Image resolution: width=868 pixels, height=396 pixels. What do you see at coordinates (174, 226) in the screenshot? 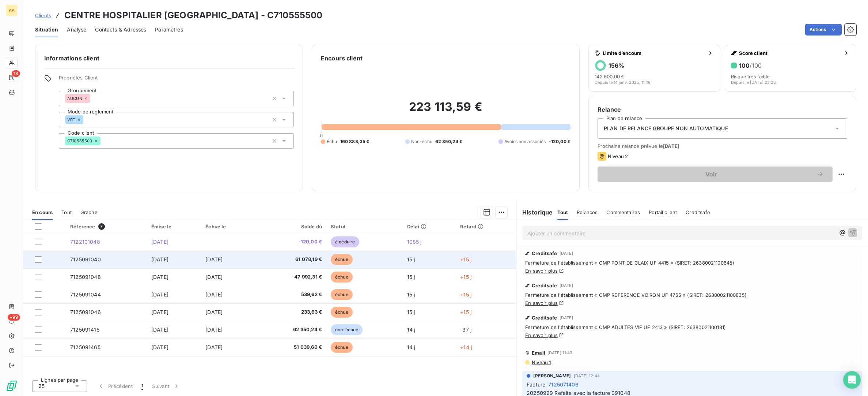
I see `div: Émise le` at bounding box center [174, 226].